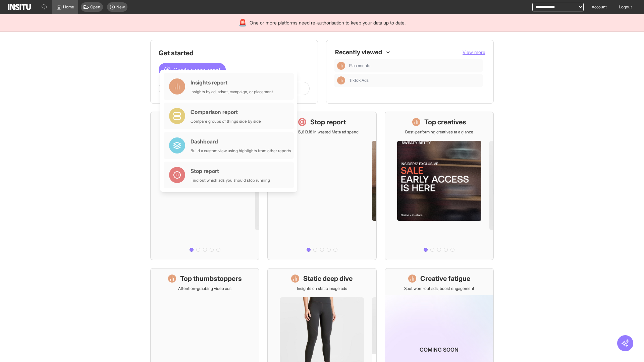 This screenshot has width=644, height=362. I want to click on span: Create a new report, so click(197, 70).